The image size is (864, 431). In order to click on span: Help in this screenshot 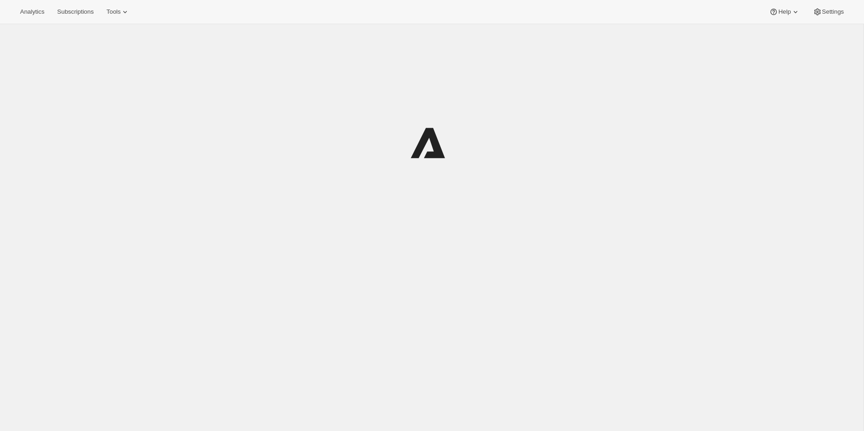, I will do `click(784, 12)`.